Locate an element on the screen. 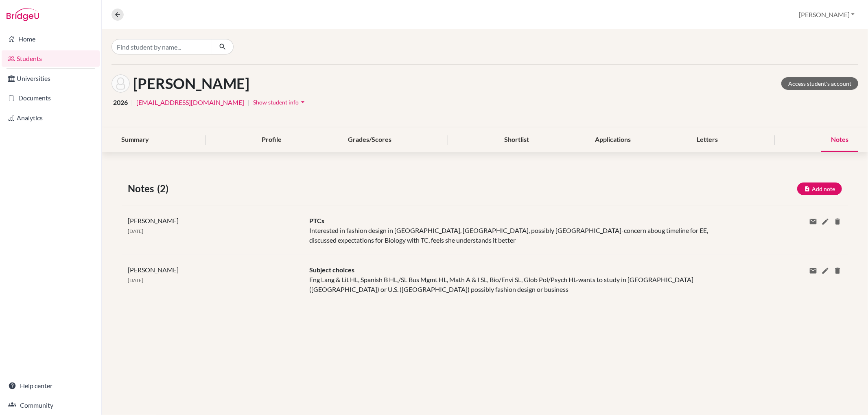  span: PTCs is located at coordinates (316, 221).